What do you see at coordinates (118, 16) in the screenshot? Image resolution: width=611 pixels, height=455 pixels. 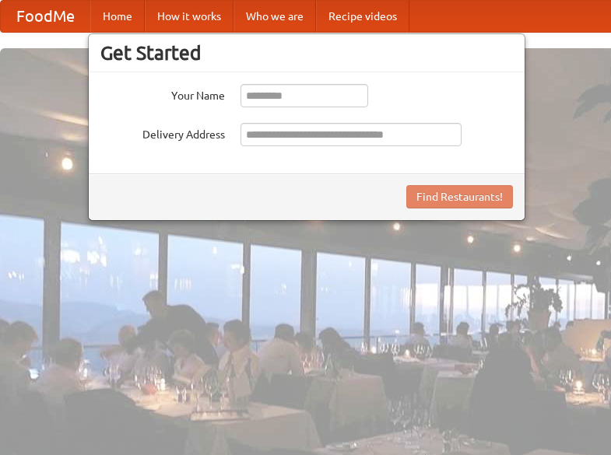 I see `a: Home` at bounding box center [118, 16].